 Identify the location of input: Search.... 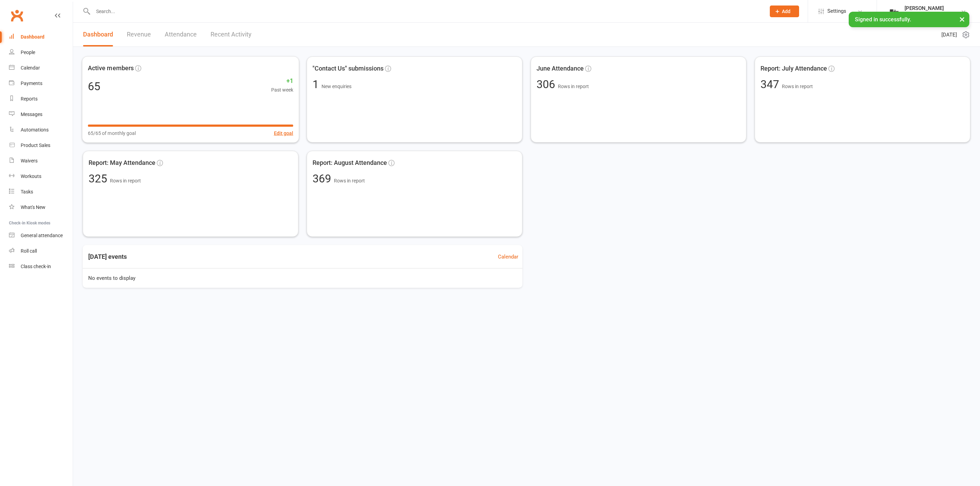
(426, 11).